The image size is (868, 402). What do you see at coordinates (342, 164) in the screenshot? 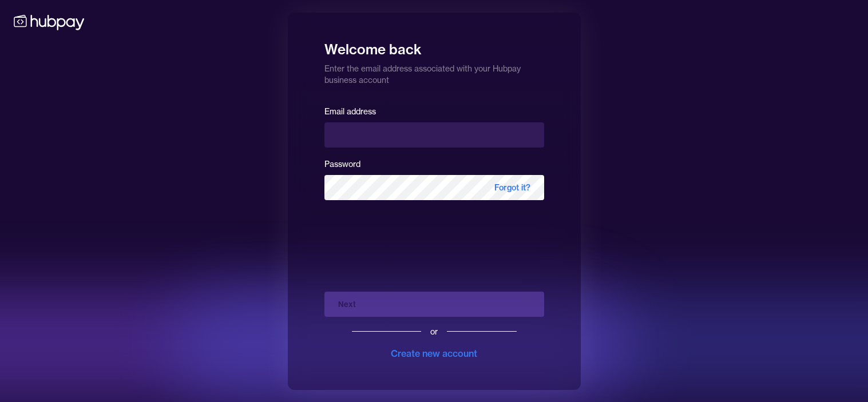
I see `label: Password` at bounding box center [342, 164].